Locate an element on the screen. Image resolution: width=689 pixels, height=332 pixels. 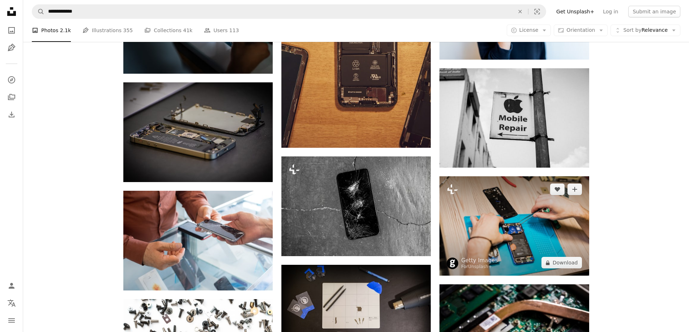
span: 355 is located at coordinates (128, 30).